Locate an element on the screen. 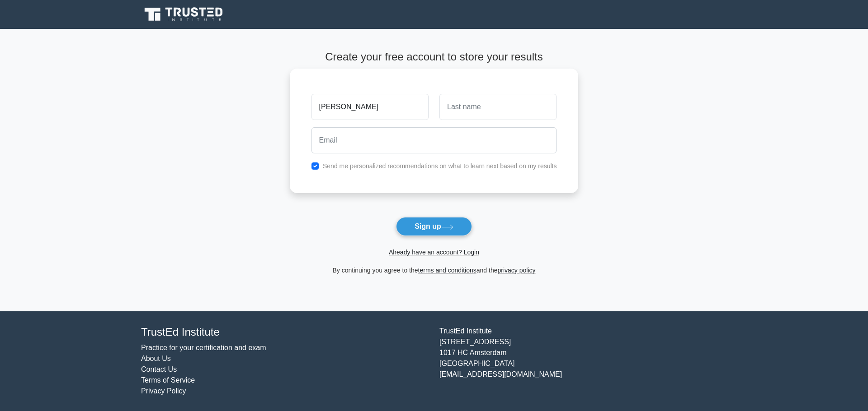 This screenshot has width=868, height=411. input: Last name is located at coordinates (497, 107).